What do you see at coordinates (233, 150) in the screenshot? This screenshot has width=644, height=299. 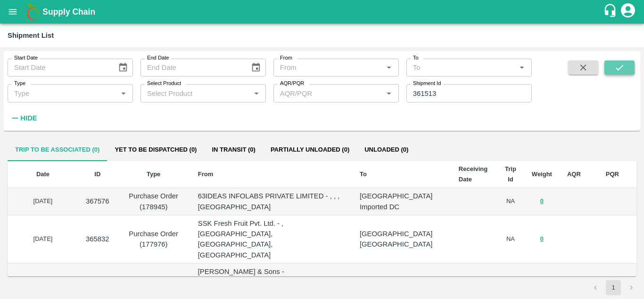 I see `button: In transit (0)` at bounding box center [233, 150].